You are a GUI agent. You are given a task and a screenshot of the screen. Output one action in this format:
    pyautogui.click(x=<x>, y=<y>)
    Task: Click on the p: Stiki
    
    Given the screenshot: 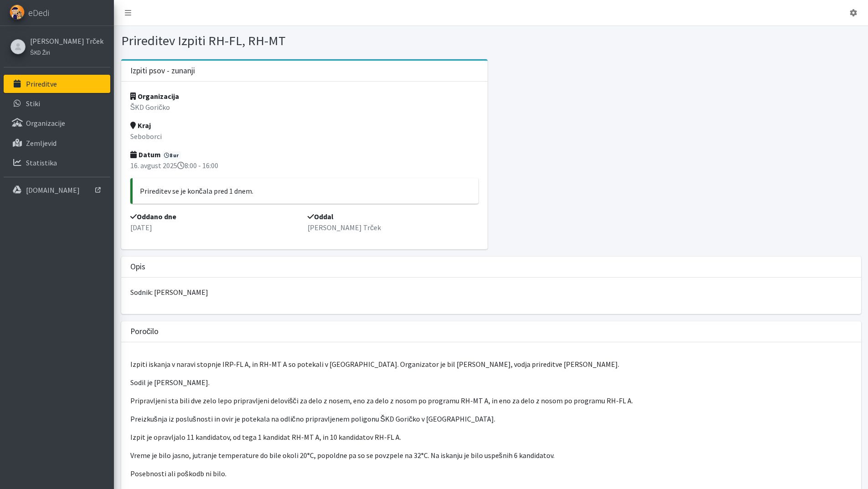 What is the action you would take?
    pyautogui.click(x=33, y=103)
    